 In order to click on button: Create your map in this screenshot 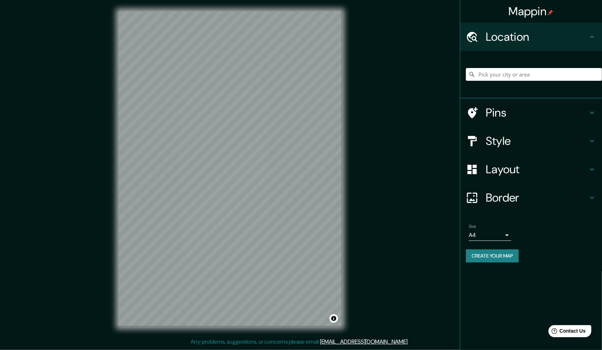, I will do `click(492, 256)`.